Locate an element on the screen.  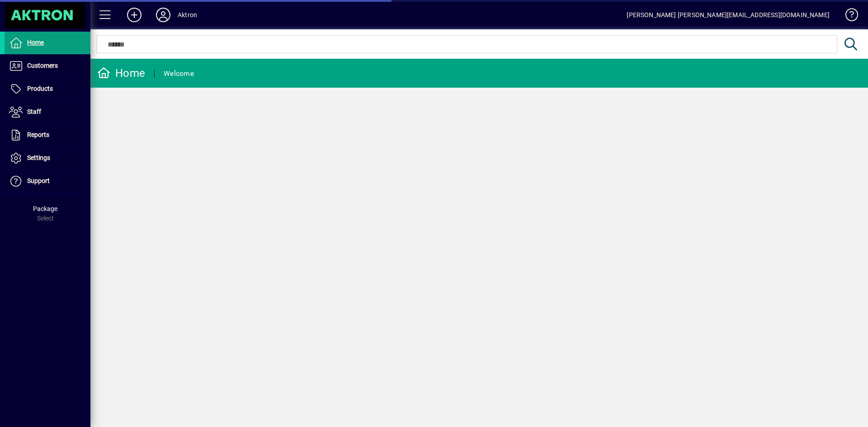
span: Support is located at coordinates (38, 180).